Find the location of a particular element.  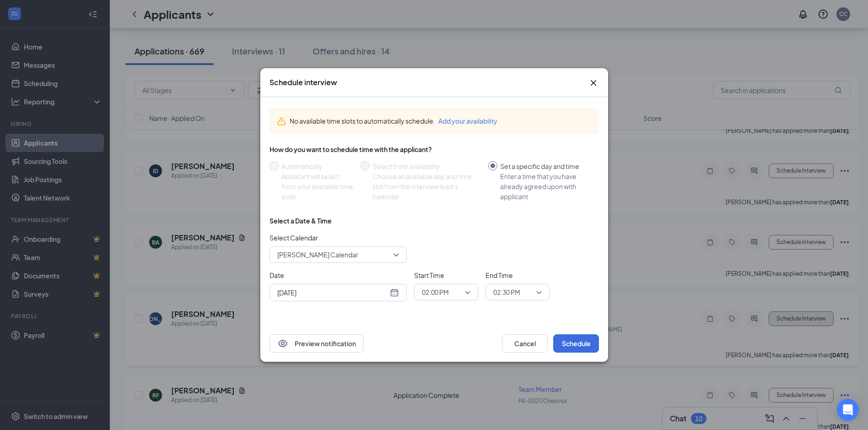

div: Set a specific day and time is located at coordinates (546, 166).